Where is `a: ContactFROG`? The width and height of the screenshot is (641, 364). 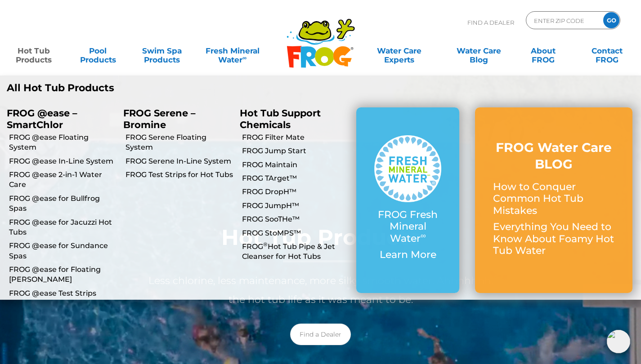
a: ContactFROG is located at coordinates (607, 51).